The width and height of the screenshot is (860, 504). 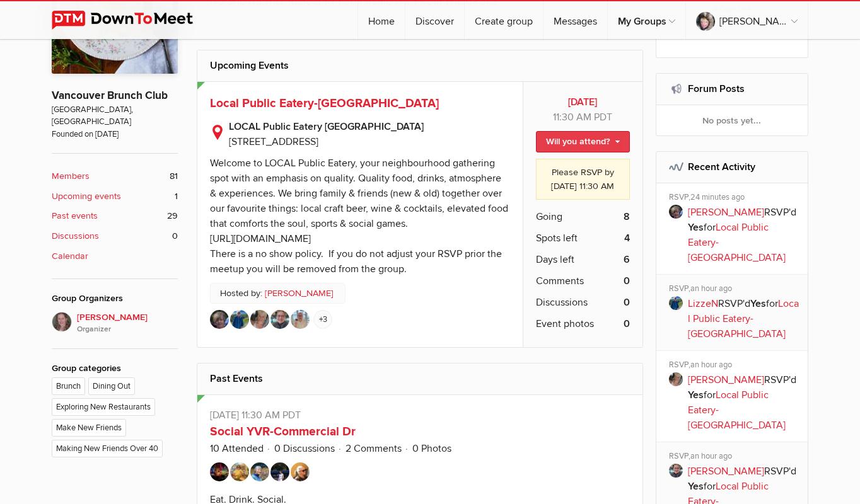 What do you see at coordinates (575, 20) in the screenshot?
I see `a: Messages` at bounding box center [575, 20].